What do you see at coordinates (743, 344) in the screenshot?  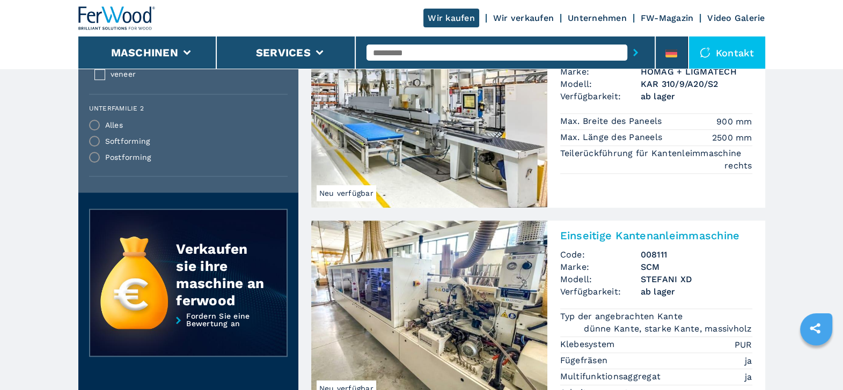 I see `em: PUR` at bounding box center [743, 344].